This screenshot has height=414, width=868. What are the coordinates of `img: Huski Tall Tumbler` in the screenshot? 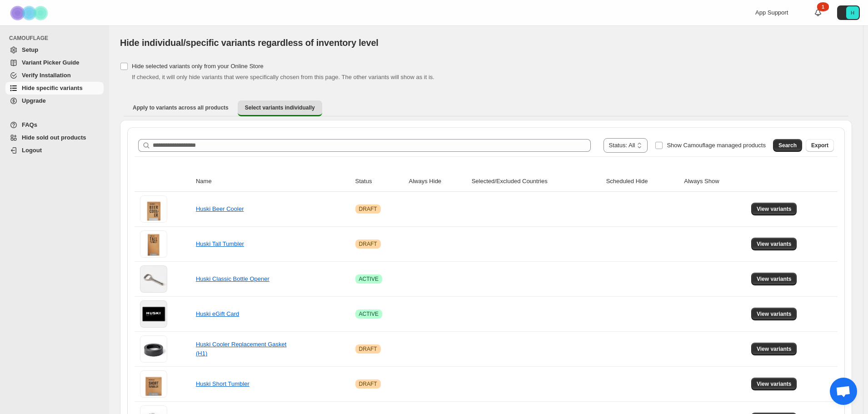 It's located at (153, 244).